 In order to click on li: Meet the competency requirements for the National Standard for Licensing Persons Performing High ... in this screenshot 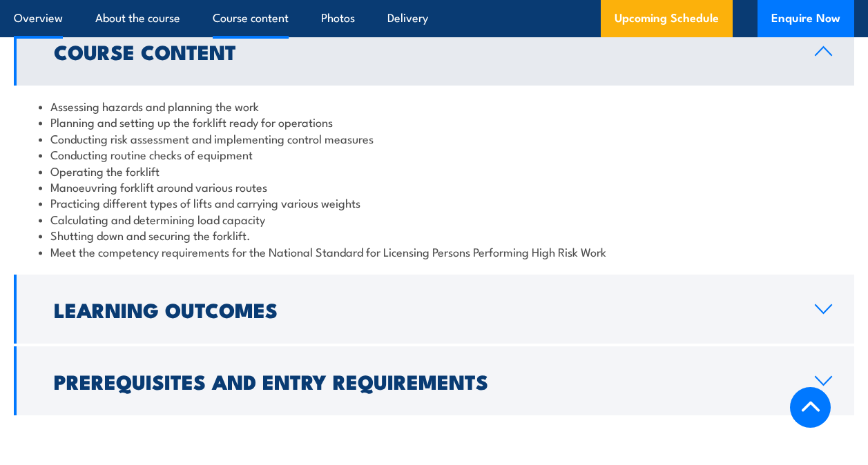, I will do `click(434, 251)`.